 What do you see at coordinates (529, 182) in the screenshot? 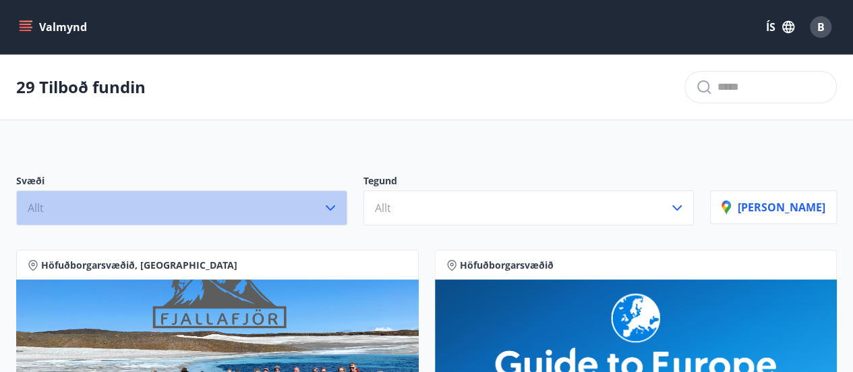
I see `p: Tegund` at bounding box center [529, 182].